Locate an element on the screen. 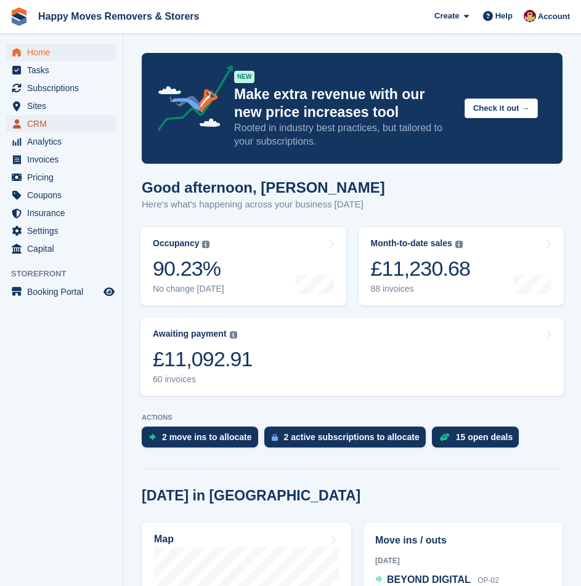 The height and width of the screenshot is (586, 581). span: Tasks is located at coordinates (64, 70).